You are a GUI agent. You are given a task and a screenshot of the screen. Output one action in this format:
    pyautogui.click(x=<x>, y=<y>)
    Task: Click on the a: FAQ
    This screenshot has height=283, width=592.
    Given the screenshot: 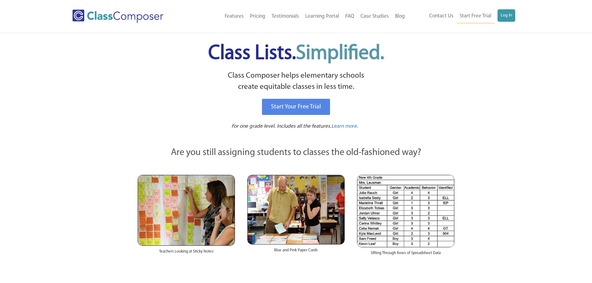 What is the action you would take?
    pyautogui.click(x=350, y=16)
    